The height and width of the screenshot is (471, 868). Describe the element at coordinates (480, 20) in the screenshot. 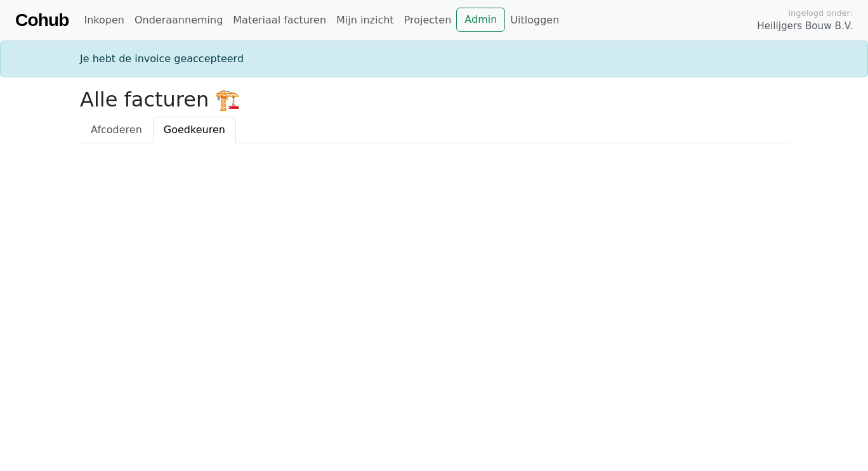

I see `a: Admin` at that location.